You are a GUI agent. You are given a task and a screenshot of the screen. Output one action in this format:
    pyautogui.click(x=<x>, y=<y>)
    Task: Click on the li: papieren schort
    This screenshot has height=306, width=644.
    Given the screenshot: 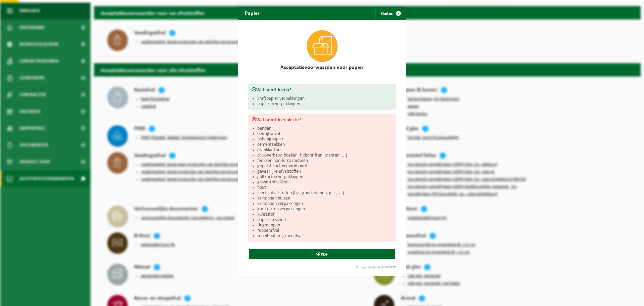 What is the action you would take?
    pyautogui.click(x=324, y=220)
    